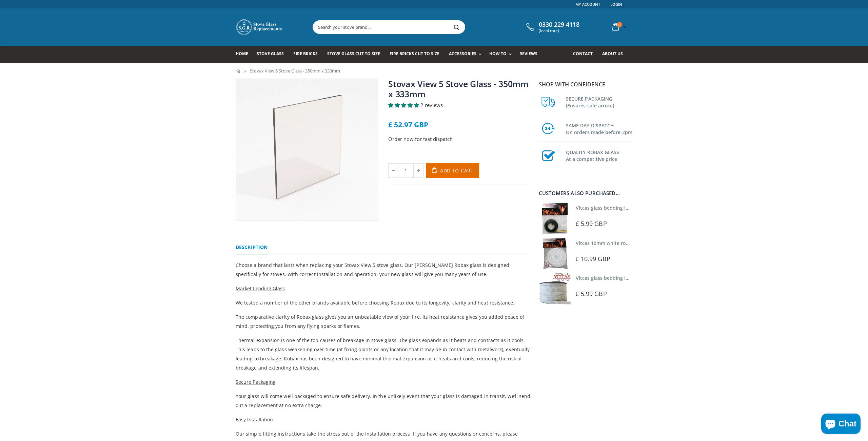 Image resolution: width=868 pixels, height=441 pixels. What do you see at coordinates (382, 354) in the screenshot?
I see `span: Thermal expansion is one of the top causes of breakage in stove glass. The glass expands as it he...` at bounding box center [382, 354].